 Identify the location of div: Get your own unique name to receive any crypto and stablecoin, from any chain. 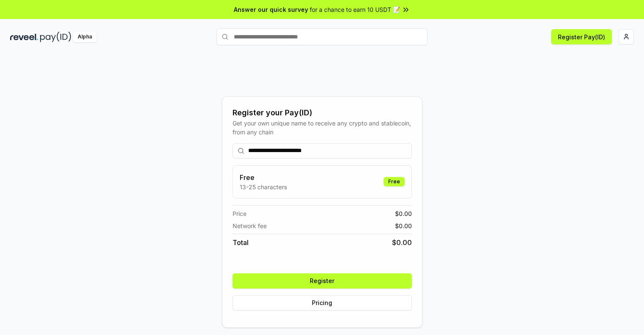
(322, 128).